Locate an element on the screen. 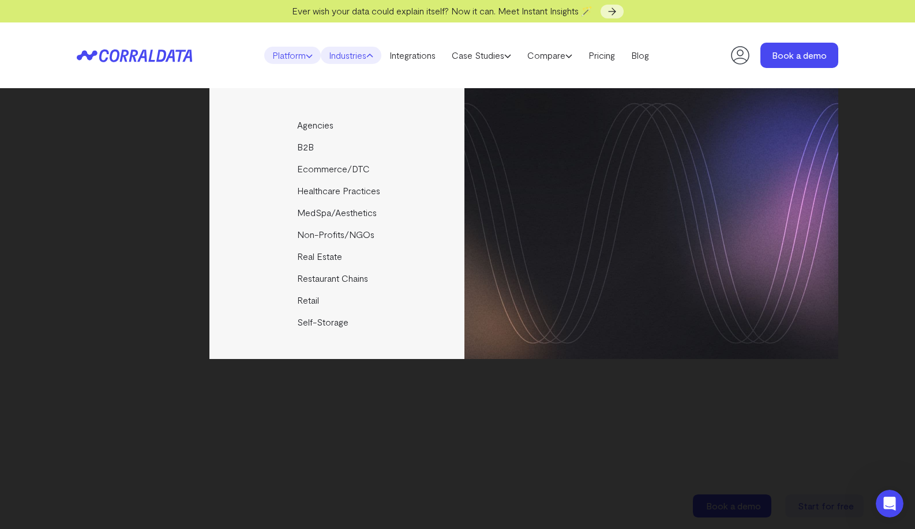 The width and height of the screenshot is (915, 529). span: Ever wish your data could explain itself? Now it can. Meet Instant Insights 🪄 is located at coordinates (442, 10).